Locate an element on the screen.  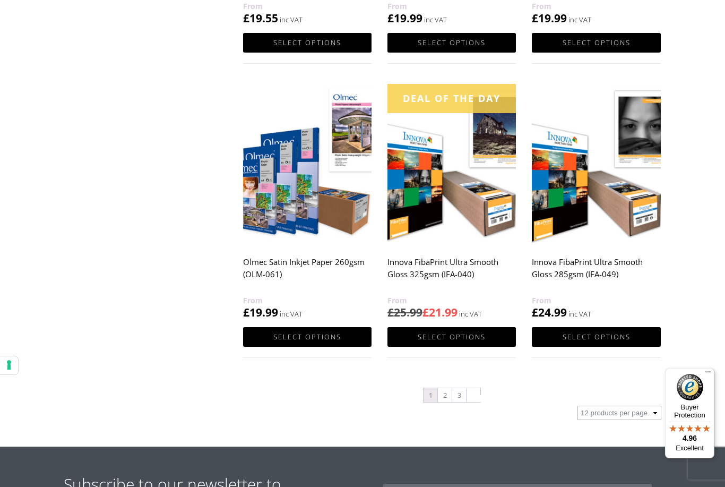
a: Select options for “Impressora Pro Gloss Inkjet Photo Paper 260gsm” is located at coordinates (307, 42).